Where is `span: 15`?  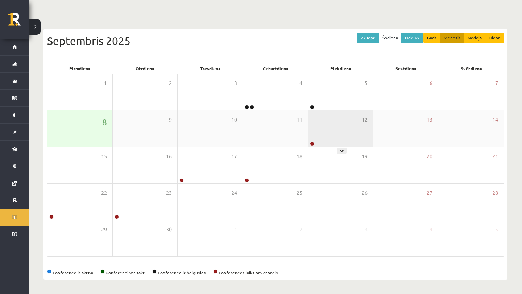
span: 15 is located at coordinates (104, 157).